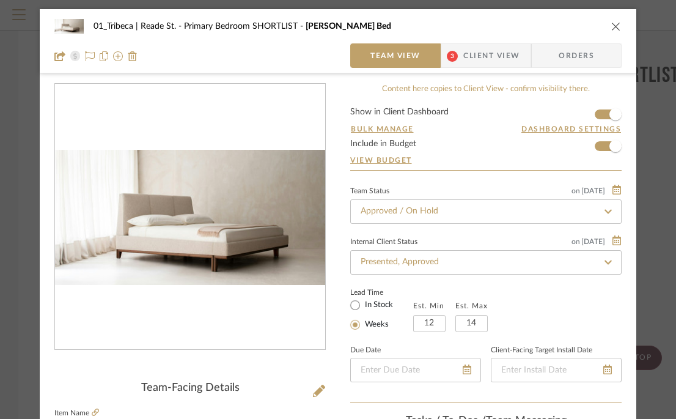  What do you see at coordinates (429, 306) in the screenshot?
I see `label: Est. Min` at bounding box center [429, 306].